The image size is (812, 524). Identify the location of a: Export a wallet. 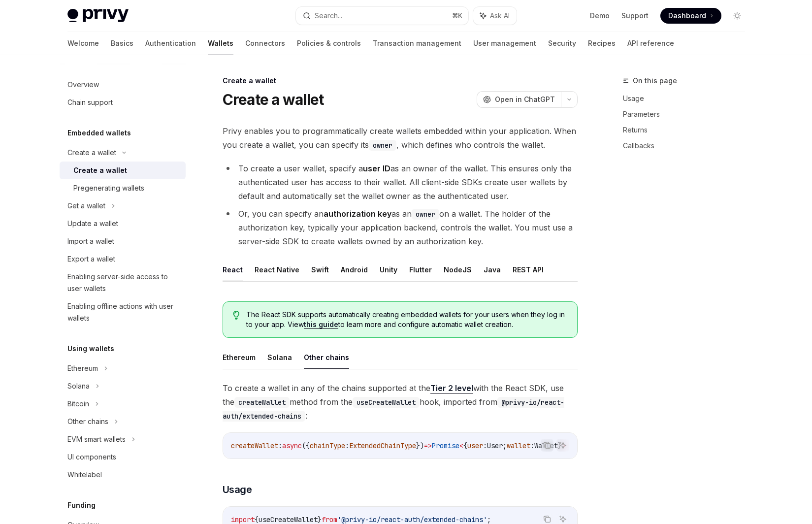
(123, 259).